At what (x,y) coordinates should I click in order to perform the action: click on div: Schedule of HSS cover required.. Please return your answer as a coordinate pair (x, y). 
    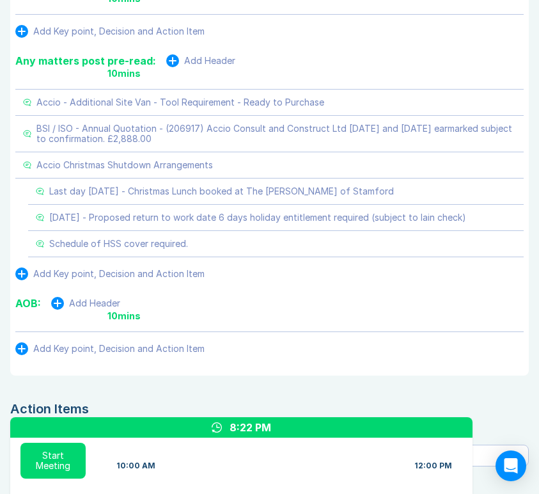
    Looking at the image, I should click on (118, 244).